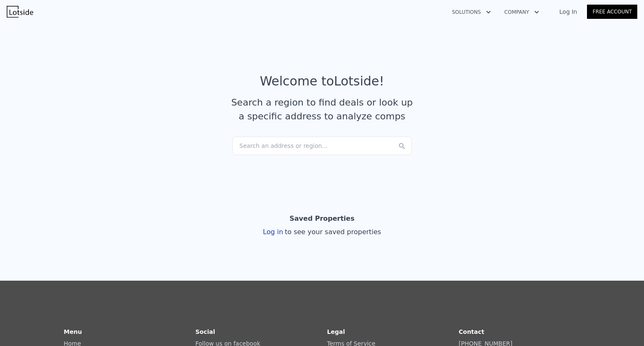 The image size is (644, 346). What do you see at coordinates (332, 232) in the screenshot?
I see `span: to see your saved properties` at bounding box center [332, 232].